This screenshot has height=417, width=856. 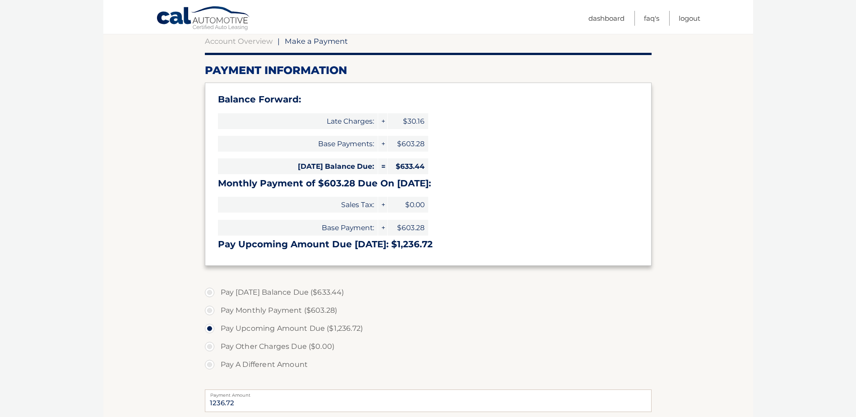 What do you see at coordinates (203, 19) in the screenshot?
I see `a: Cal Automotive` at bounding box center [203, 19].